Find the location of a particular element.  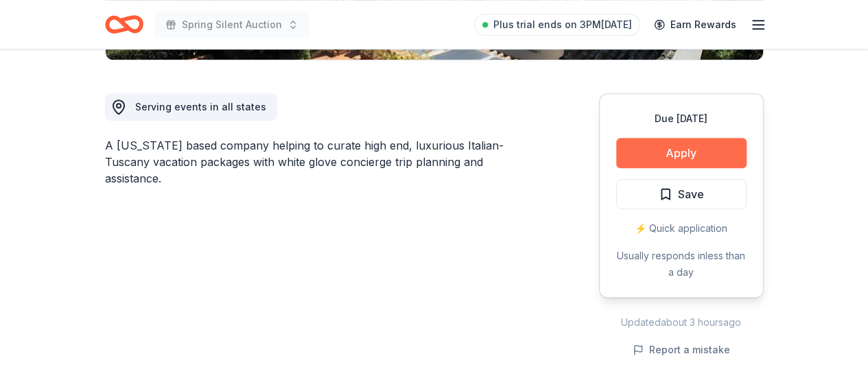

button: Report a mistake is located at coordinates (682, 350).